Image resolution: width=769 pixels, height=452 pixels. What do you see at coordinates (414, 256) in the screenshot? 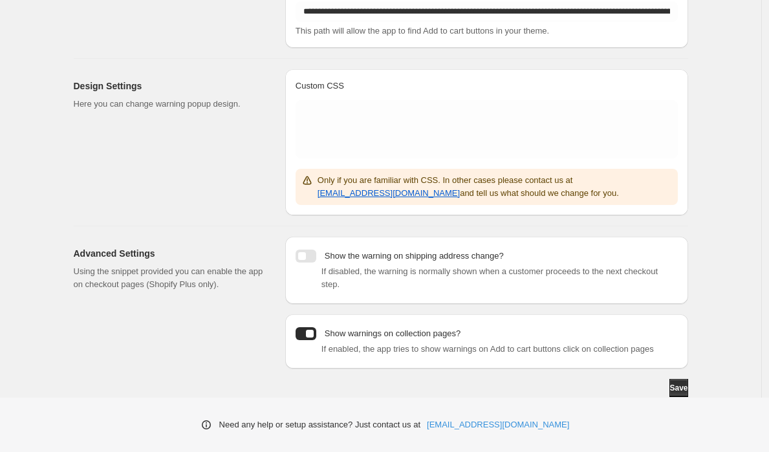
I see `p: Show the warning on shipping address change?` at bounding box center [414, 256].